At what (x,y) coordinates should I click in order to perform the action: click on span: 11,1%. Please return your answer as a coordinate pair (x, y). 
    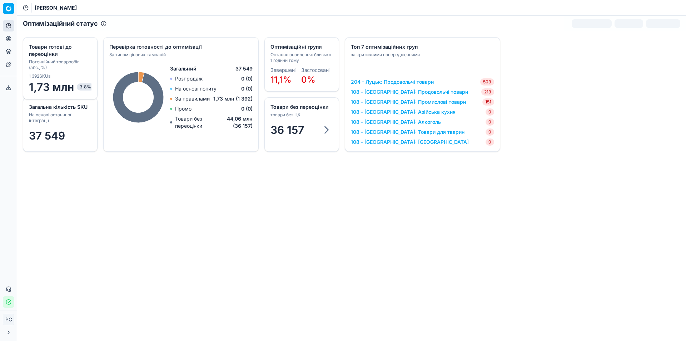
    Looking at the image, I should click on (281, 79).